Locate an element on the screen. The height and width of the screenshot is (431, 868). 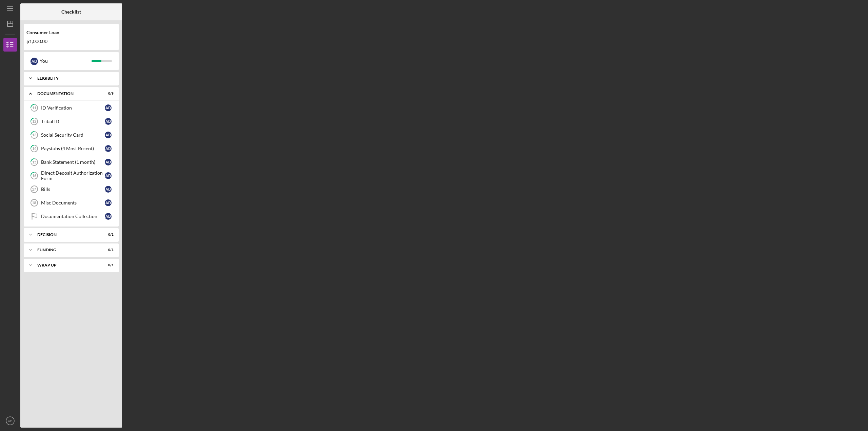
div: 0 / 9 is located at coordinates (108, 94).